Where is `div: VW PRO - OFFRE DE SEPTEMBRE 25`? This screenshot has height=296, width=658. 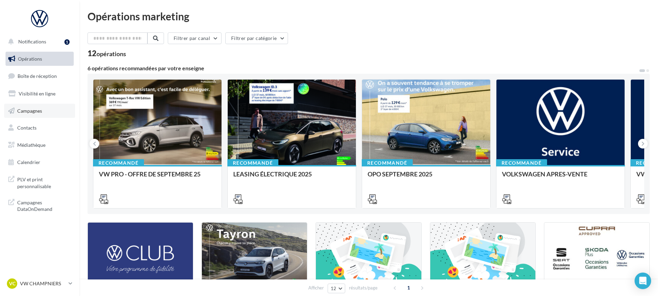 div: VW PRO - OFFRE DE SEPTEMBRE 25 is located at coordinates (158, 178).